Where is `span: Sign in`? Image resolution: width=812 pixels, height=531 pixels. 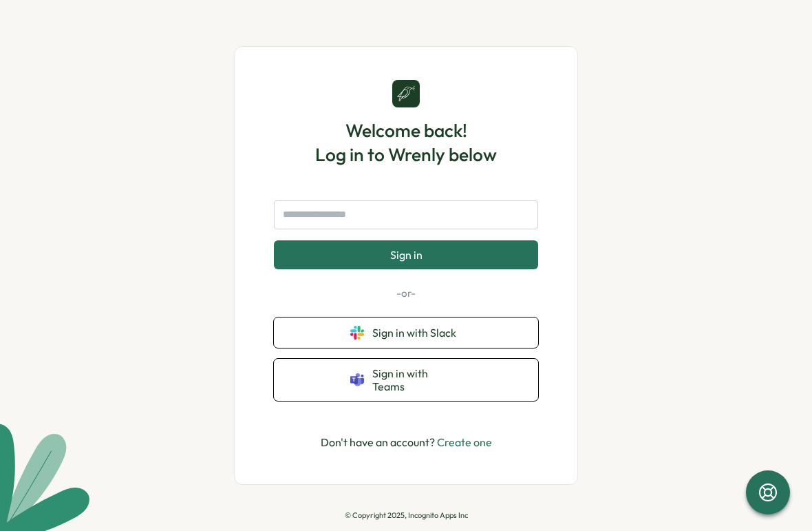 span: Sign in is located at coordinates (406, 255).